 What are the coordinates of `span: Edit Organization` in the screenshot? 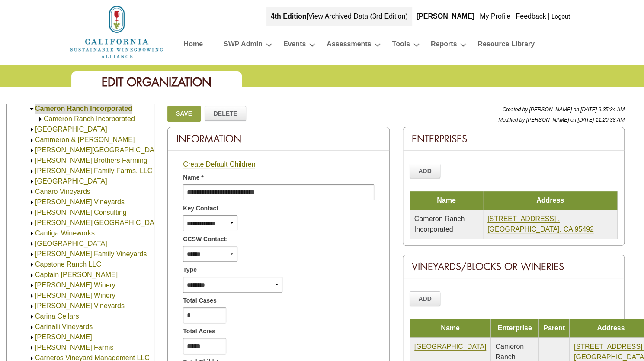 It's located at (156, 82).